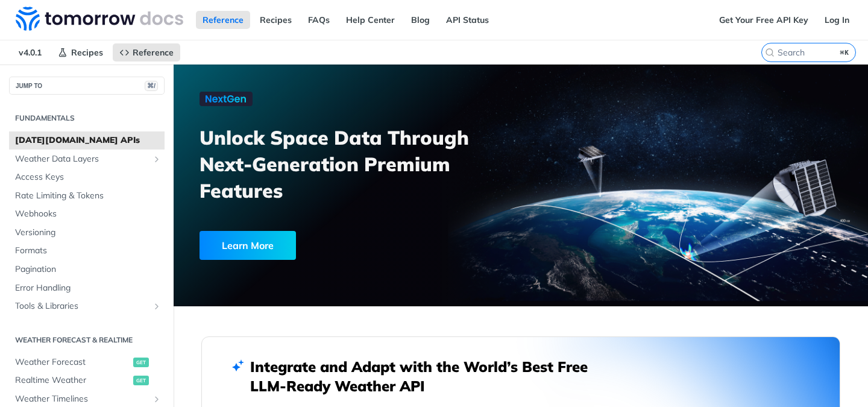  Describe the element at coordinates (88, 233) in the screenshot. I see `span: Versioning` at that location.